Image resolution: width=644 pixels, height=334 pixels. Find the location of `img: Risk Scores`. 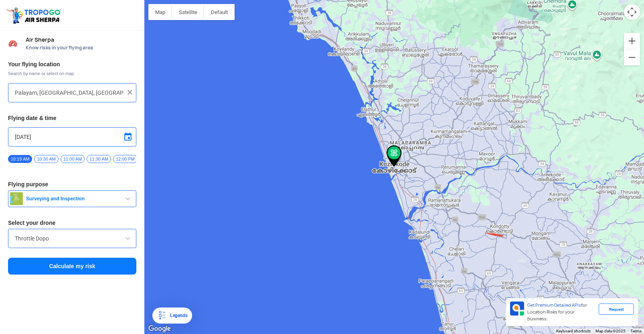

img: Risk Scores is located at coordinates (13, 43).